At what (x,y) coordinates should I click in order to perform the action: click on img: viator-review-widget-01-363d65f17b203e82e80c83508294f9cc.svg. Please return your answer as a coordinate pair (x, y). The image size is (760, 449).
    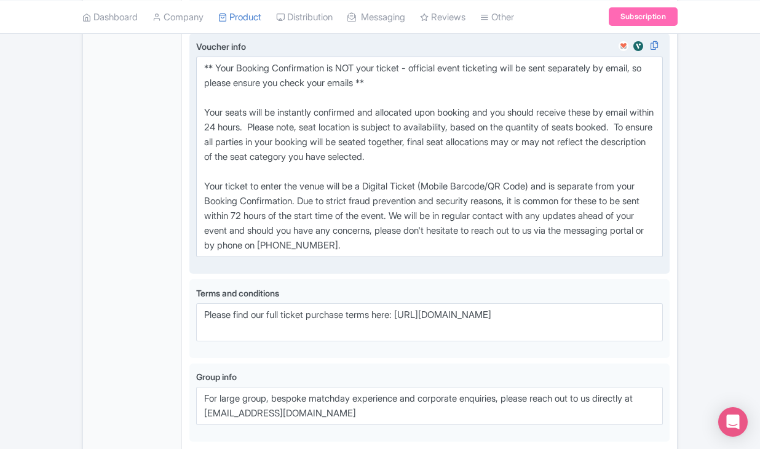
    Looking at the image, I should click on (638, 46).